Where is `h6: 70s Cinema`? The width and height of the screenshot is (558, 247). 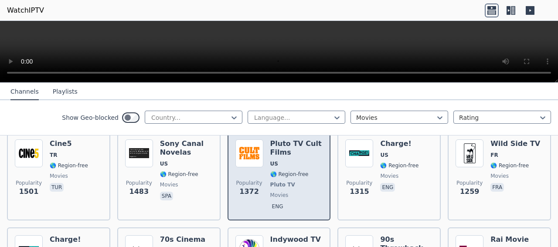
h6: 70s Cinema is located at coordinates (183, 240).